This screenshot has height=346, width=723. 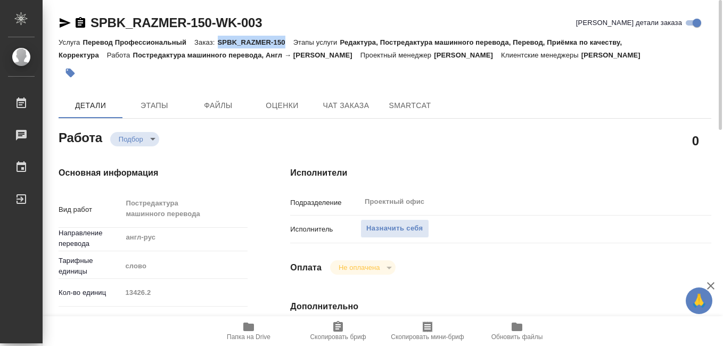 I want to click on span: Этапы, so click(x=154, y=105).